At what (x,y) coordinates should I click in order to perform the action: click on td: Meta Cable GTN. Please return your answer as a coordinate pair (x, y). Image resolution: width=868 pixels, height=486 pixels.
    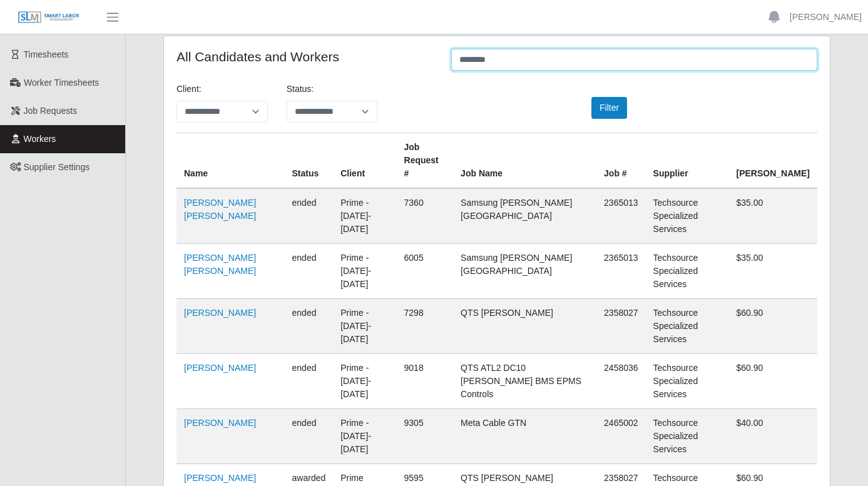
    Looking at the image, I should click on (524, 437).